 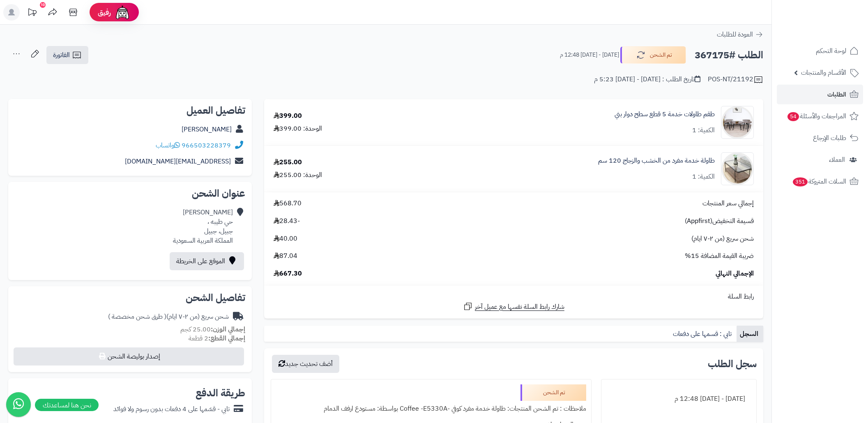 What do you see at coordinates (68, 55) in the screenshot?
I see `a: الفاتورة` at bounding box center [68, 55].